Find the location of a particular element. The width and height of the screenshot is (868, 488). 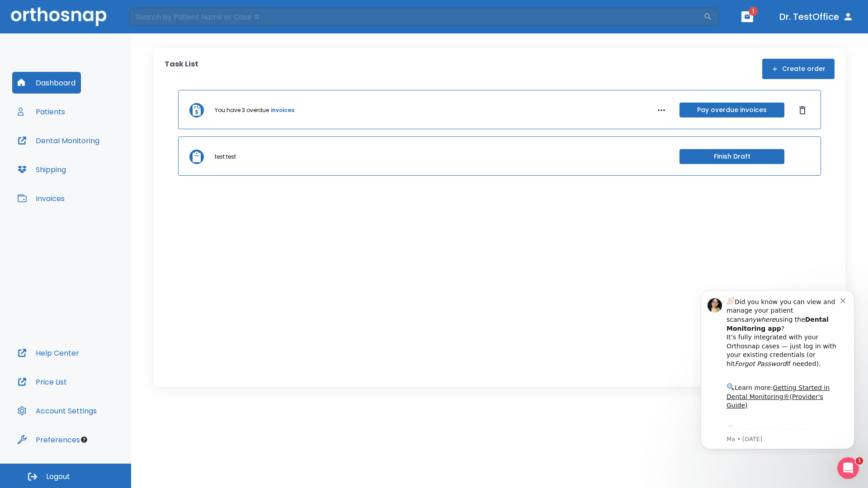

i: Forgot Password is located at coordinates (73, 82).